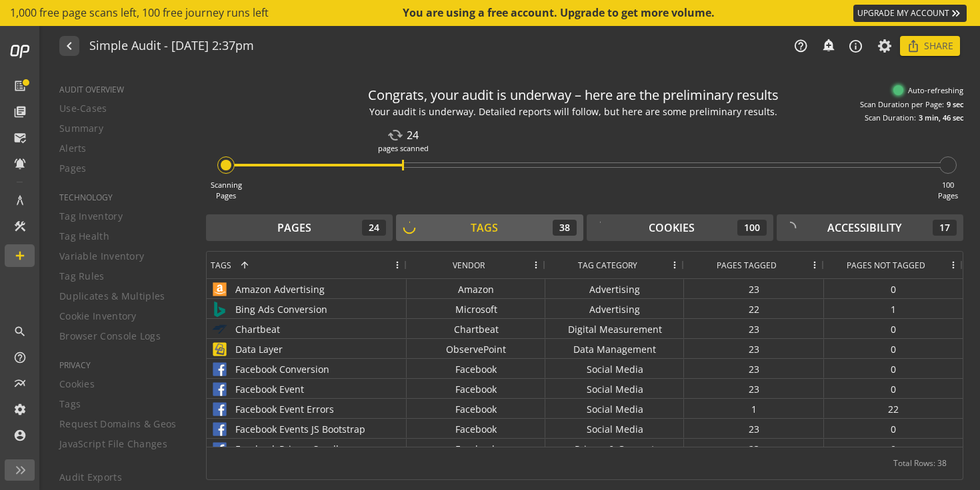 Image resolution: width=980 pixels, height=490 pixels. Describe the element at coordinates (294, 227) in the screenshot. I see `div: Pages` at that location.